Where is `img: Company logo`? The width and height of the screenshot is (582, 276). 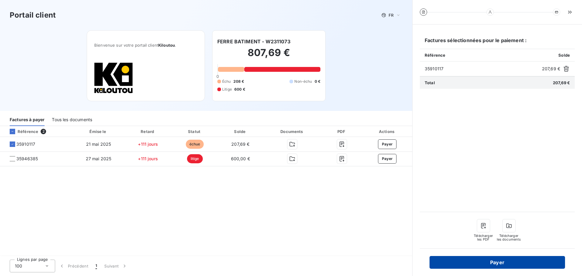
img: Company logo is located at coordinates (114, 78).